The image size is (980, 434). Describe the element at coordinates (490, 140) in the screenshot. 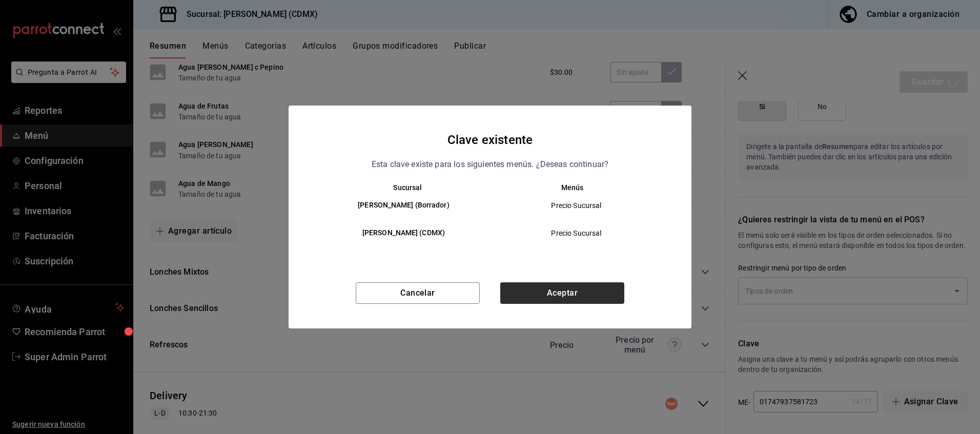

I see `h4: Clave existente` at that location.